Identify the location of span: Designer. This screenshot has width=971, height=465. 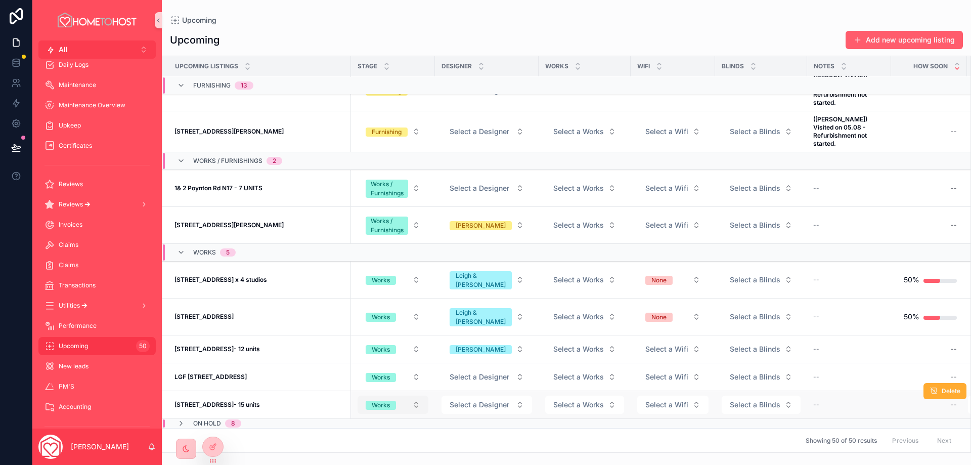
(457, 66).